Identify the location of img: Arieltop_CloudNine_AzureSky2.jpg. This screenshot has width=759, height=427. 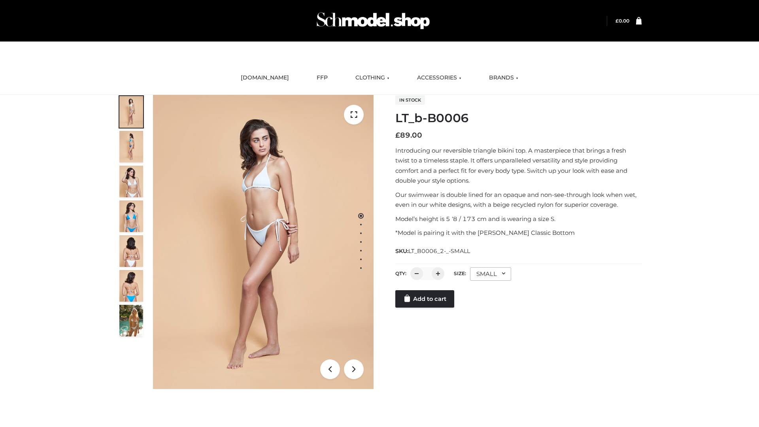
(131, 321).